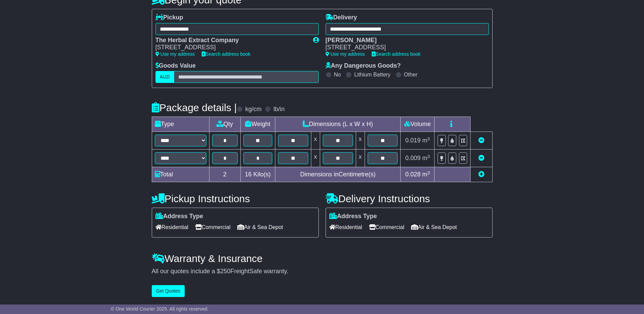 The image size is (644, 314). I want to click on label: Lithium Battery, so click(373, 74).